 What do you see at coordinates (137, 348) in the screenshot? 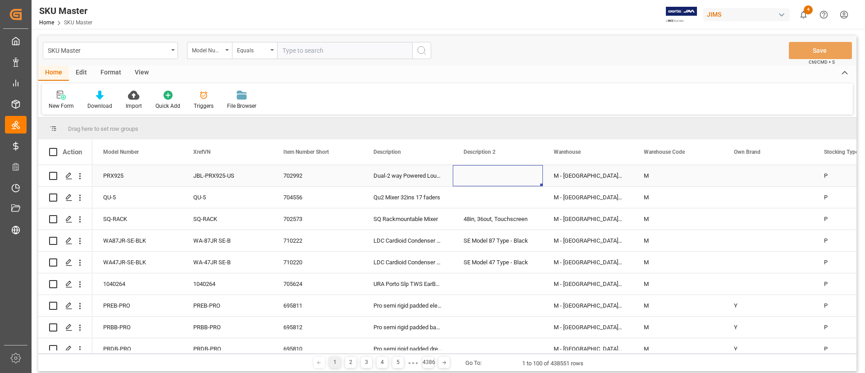
I see `div: PRDB-PRO` at bounding box center [137, 348].